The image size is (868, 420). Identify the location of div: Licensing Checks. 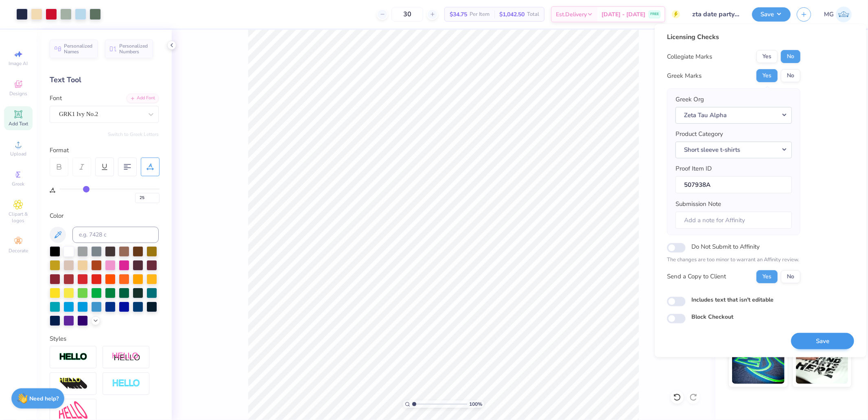
(734, 37).